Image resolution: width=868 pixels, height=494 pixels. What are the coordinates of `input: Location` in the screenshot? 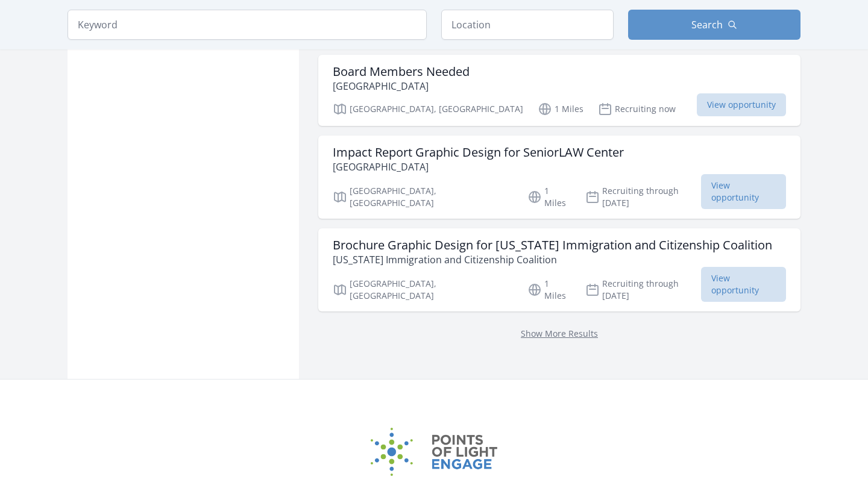 It's located at (527, 25).